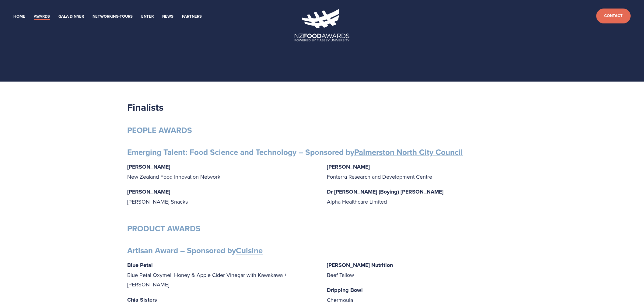 The width and height of the screenshot is (644, 308). Describe the element at coordinates (146, 107) in the screenshot. I see `strong: Finalists` at that location.